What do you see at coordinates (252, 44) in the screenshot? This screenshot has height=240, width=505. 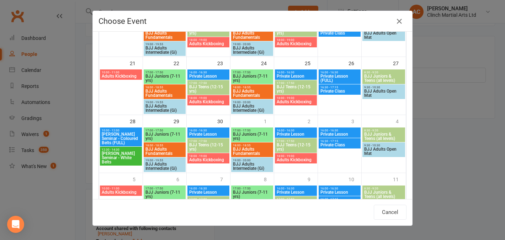 I see `span: 19:00 - 20:00` at bounding box center [252, 44].